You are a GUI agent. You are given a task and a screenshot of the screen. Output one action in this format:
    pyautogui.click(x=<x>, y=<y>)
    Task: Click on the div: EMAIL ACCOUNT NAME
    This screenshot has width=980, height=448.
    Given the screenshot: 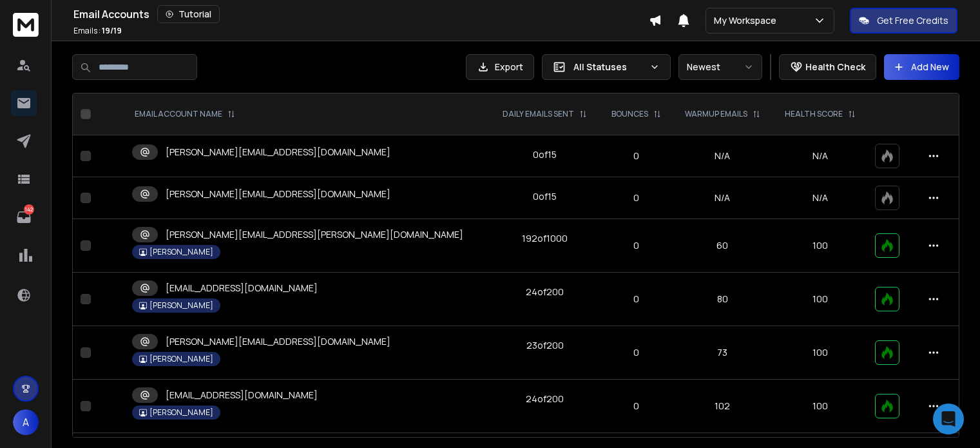 What is the action you would take?
    pyautogui.click(x=185, y=114)
    